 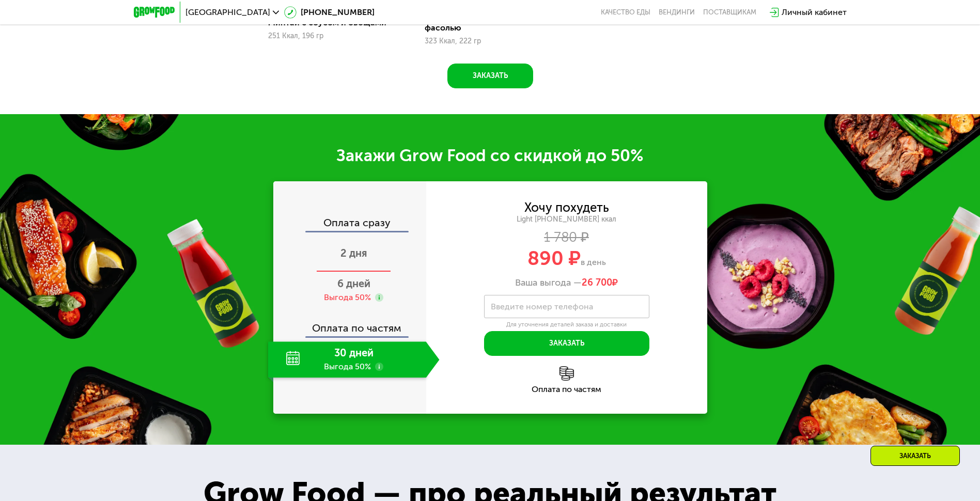 I want to click on div: Хочу похудеть, so click(x=567, y=208).